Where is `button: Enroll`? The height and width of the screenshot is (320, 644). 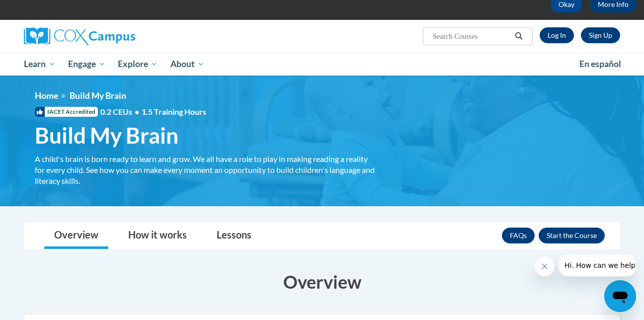
button: Enroll is located at coordinates (571, 236).